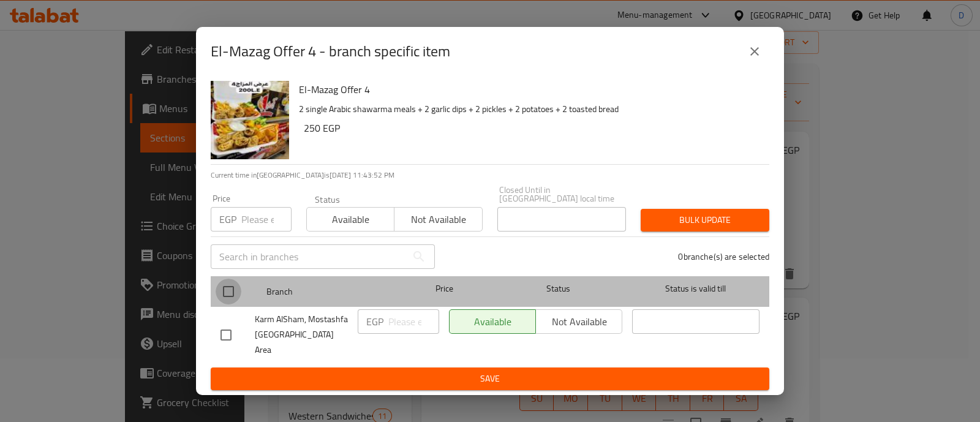 Image resolution: width=980 pixels, height=422 pixels. Describe the element at coordinates (724, 257) in the screenshot. I see `p: 0 branche(s) are selected` at that location.